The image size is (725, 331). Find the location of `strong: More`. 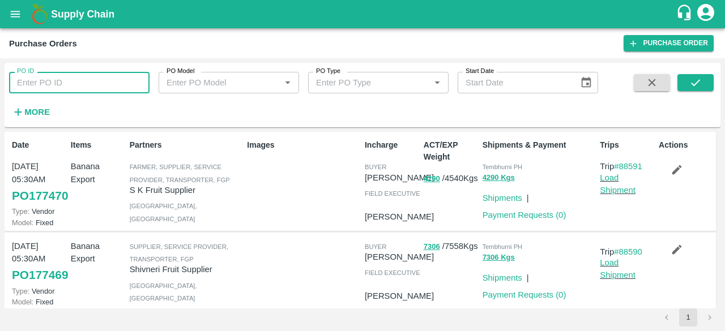

strong: More is located at coordinates (37, 112).